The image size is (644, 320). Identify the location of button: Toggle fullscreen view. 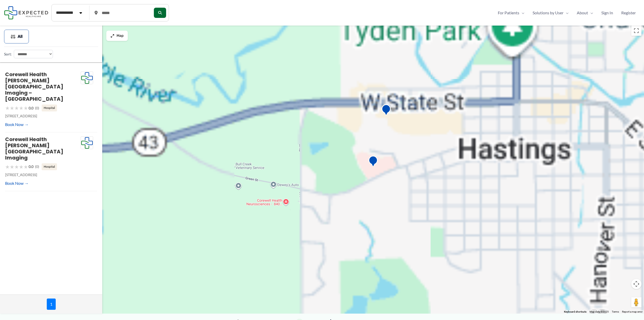
(637, 31).